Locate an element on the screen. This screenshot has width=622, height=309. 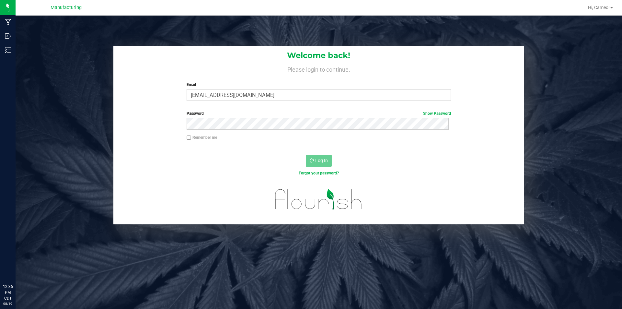
p: 08/19 is located at coordinates (8, 303).